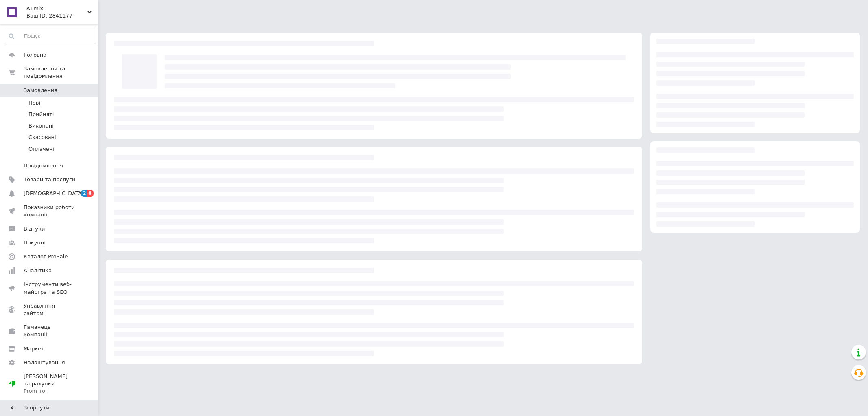 The image size is (868, 416). Describe the element at coordinates (41, 114) in the screenshot. I see `span: Прийняті` at that location.